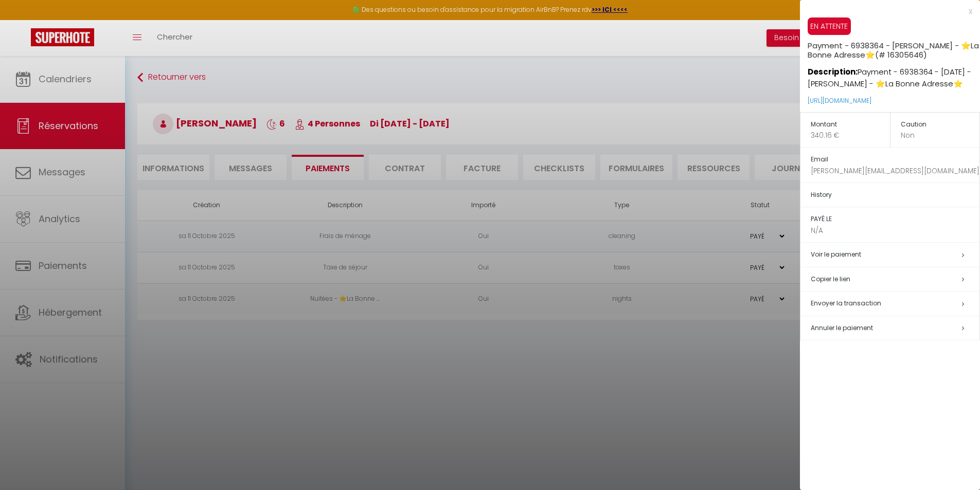 This screenshot has width=980, height=490. I want to click on strong: Description:, so click(832, 72).